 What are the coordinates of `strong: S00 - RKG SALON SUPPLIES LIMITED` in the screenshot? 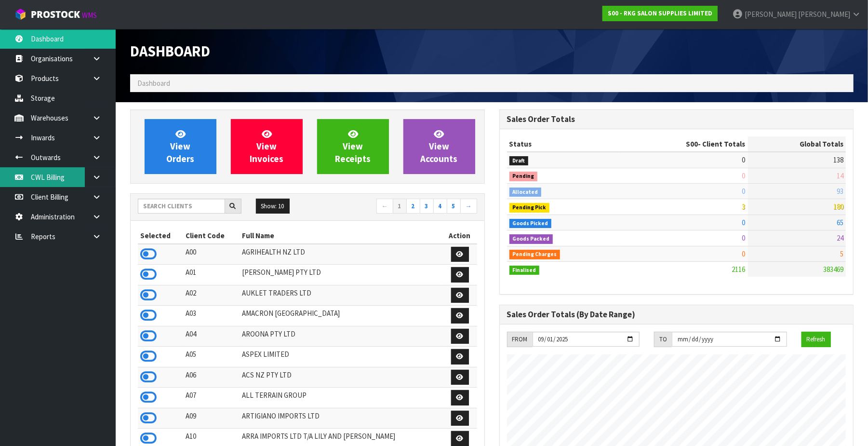 It's located at (660, 13).